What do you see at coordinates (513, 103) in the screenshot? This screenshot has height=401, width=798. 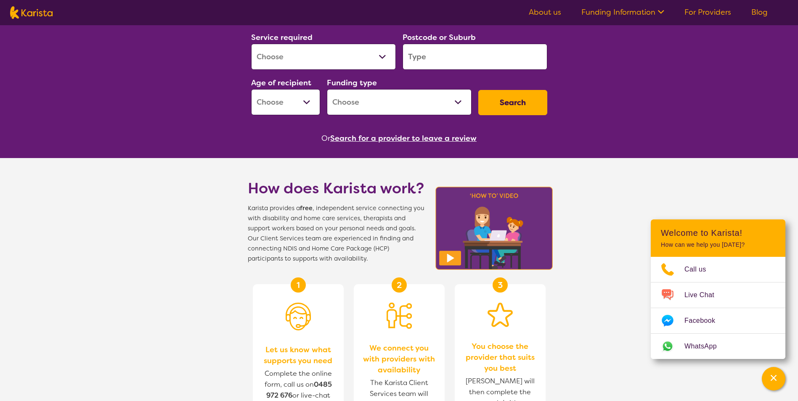 I see `button: Search` at bounding box center [513, 103].